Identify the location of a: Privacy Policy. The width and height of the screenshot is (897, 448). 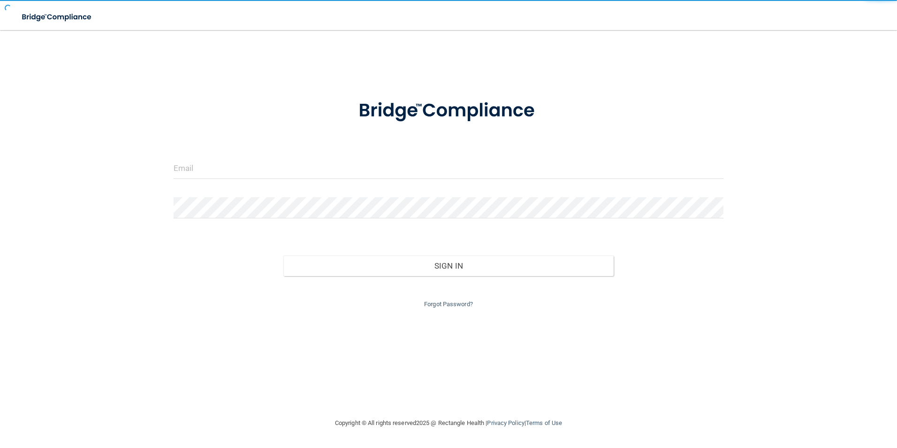
(505, 422).